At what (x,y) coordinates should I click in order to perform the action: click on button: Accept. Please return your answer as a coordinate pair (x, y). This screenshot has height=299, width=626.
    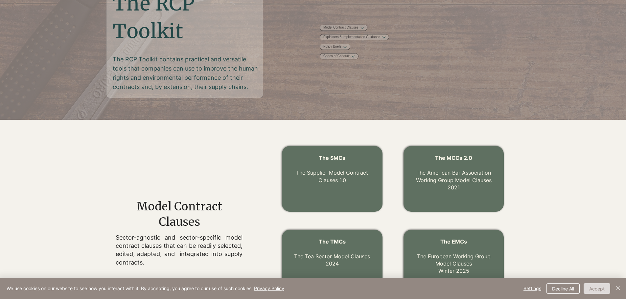
    Looking at the image, I should click on (597, 289).